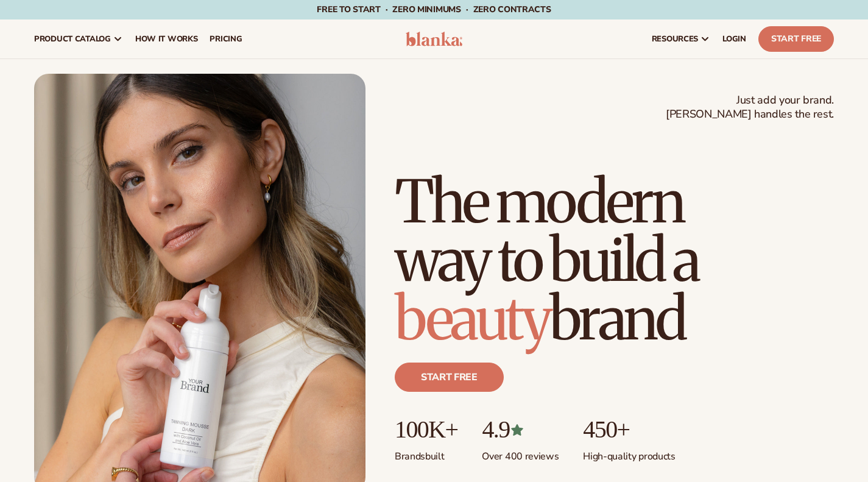  I want to click on p: Brands built, so click(426, 452).